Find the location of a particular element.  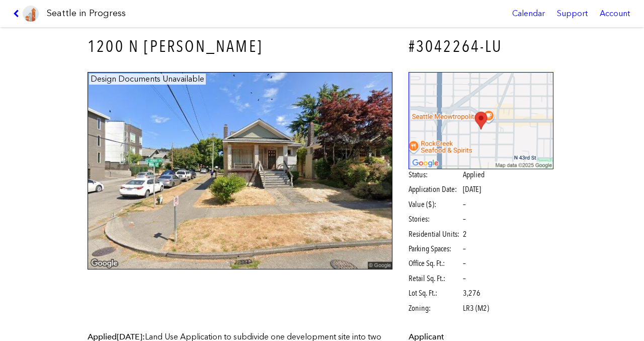

span: Stories: is located at coordinates (435, 219).